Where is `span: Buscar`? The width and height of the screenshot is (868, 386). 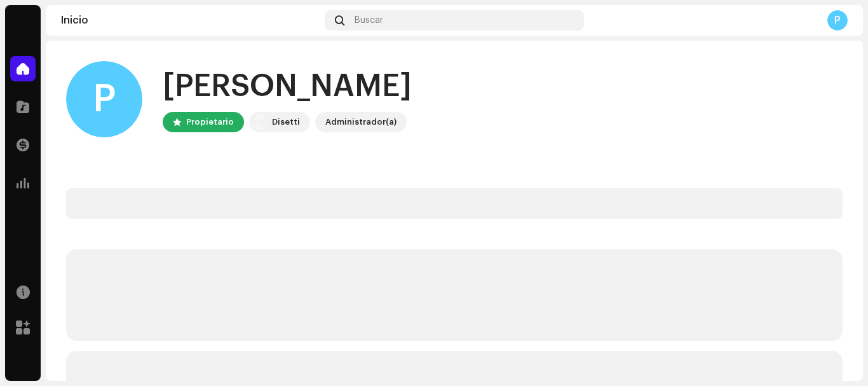
span: Buscar is located at coordinates (369, 21).